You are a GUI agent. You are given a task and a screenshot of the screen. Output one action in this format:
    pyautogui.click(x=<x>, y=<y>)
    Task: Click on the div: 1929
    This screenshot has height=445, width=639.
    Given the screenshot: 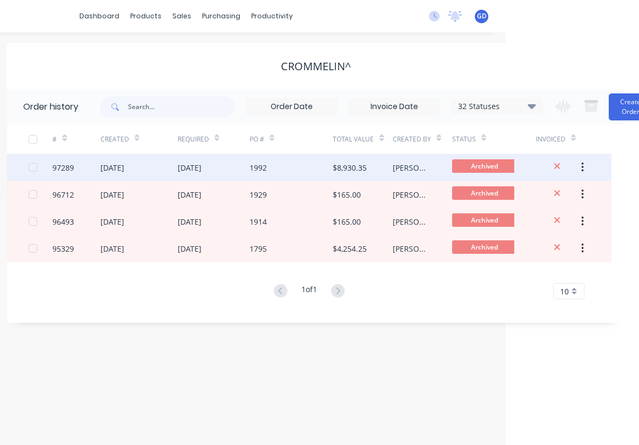 What is the action you would take?
    pyautogui.click(x=258, y=194)
    